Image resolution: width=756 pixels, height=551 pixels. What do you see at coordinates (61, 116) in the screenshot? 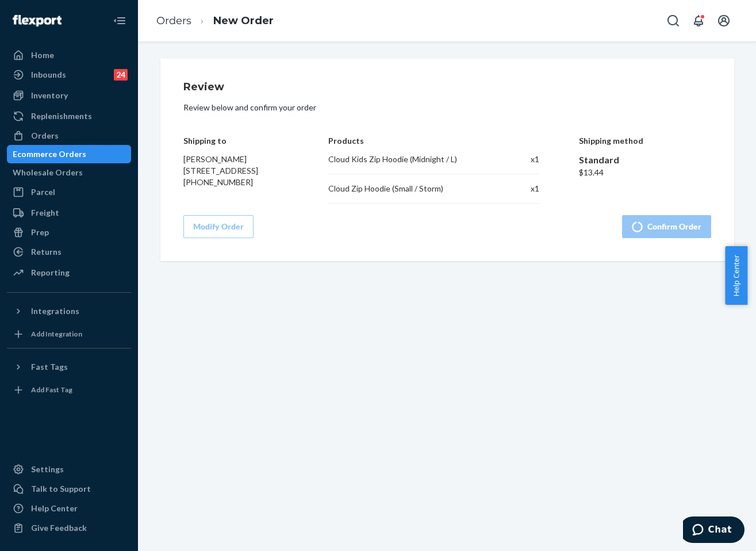
I see `div: Replenishments` at bounding box center [61, 116].